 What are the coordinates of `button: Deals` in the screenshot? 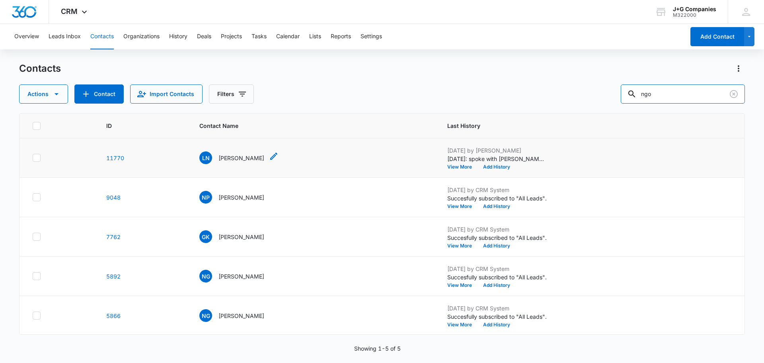 It's located at (204, 37).